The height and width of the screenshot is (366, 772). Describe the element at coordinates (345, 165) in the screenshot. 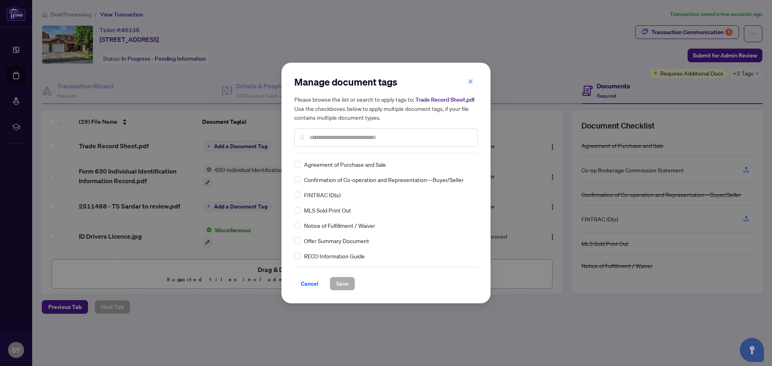

I see `span: Agreement of Purchase and Sale` at that location.